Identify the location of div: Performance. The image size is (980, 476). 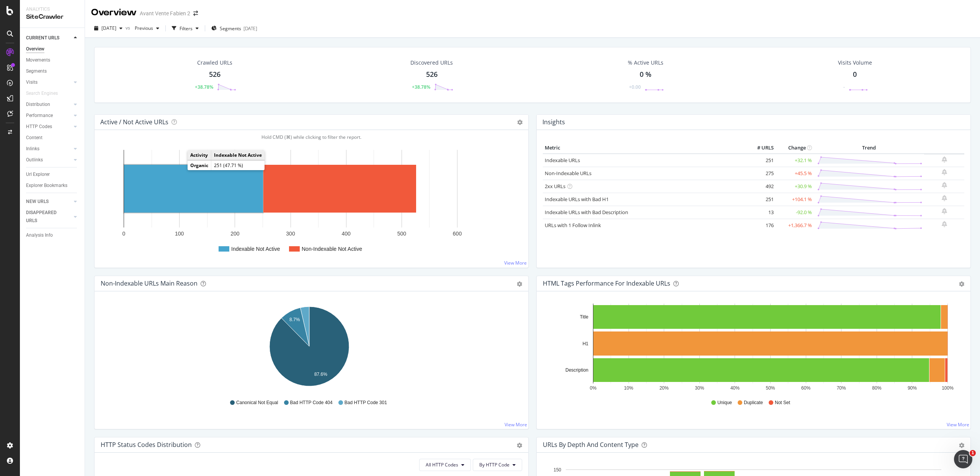
(40, 116).